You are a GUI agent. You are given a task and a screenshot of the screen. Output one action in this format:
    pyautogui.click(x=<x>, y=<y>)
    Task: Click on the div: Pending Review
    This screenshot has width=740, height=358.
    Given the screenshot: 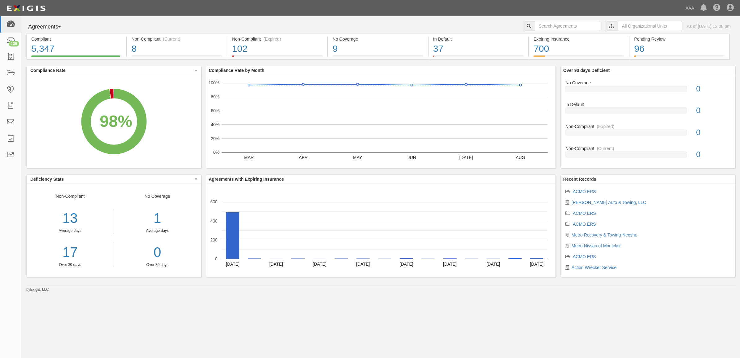 What is the action you would take?
    pyautogui.click(x=679, y=39)
    